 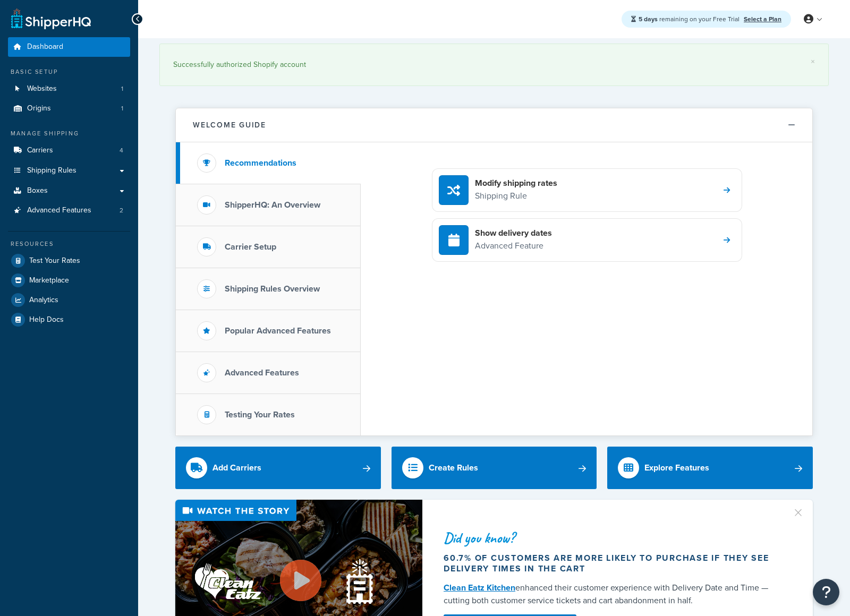 I want to click on div: Resources, so click(x=69, y=244).